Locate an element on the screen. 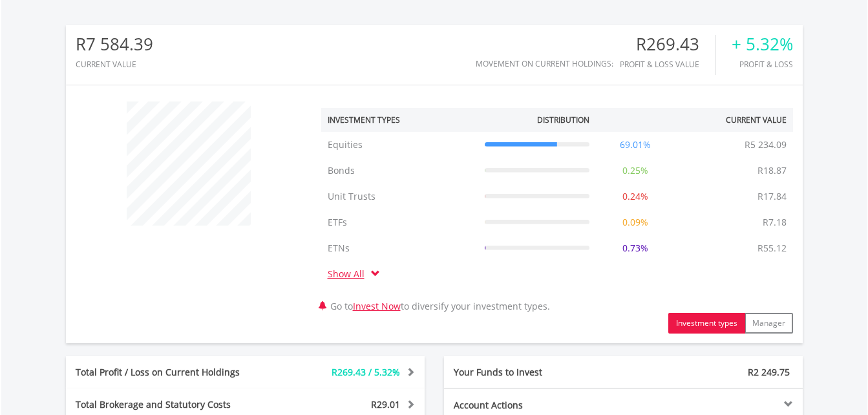 The image size is (868, 415). span: R269.43 / 5.32% is located at coordinates (366, 372).